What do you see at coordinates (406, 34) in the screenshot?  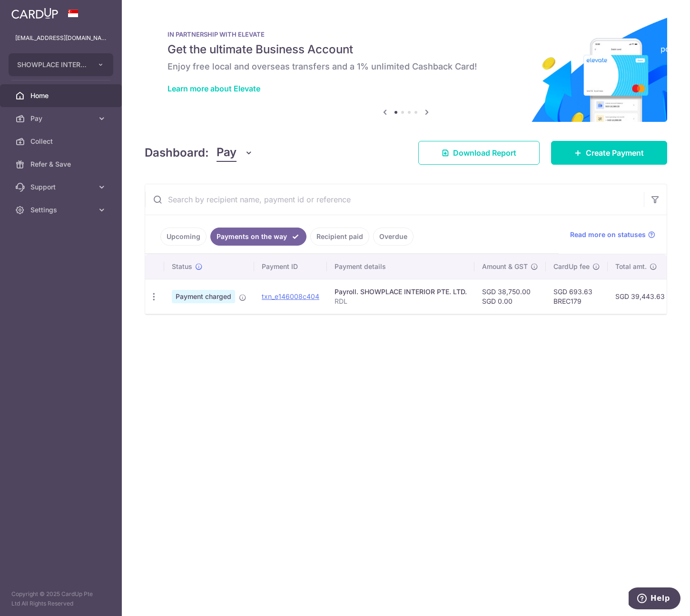 I see `p: IN PARTNERSHIP WITH ELEVATE` at bounding box center [406, 34].